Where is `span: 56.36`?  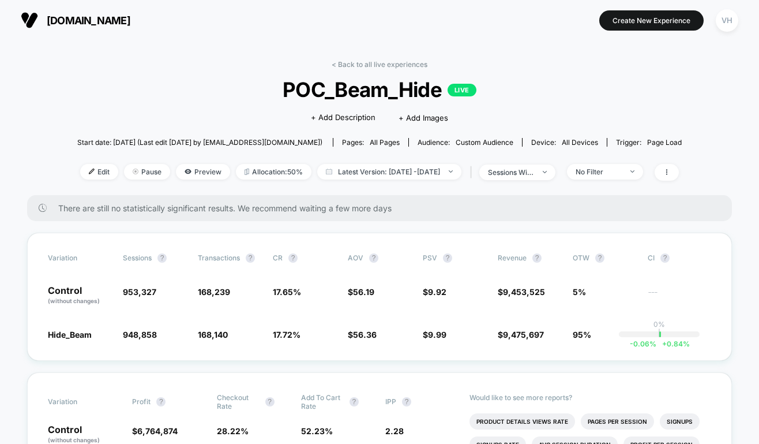 span: 56.36 is located at coordinates (365, 334).